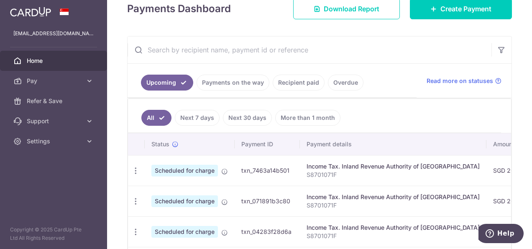  What do you see at coordinates (393, 144) in the screenshot?
I see `th: Payment details` at bounding box center [393, 144].